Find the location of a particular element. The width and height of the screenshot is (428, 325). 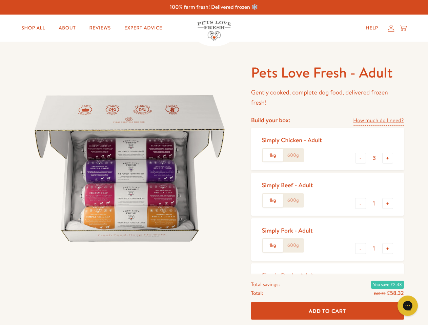

span: Add To Cart is located at coordinates (327, 310).